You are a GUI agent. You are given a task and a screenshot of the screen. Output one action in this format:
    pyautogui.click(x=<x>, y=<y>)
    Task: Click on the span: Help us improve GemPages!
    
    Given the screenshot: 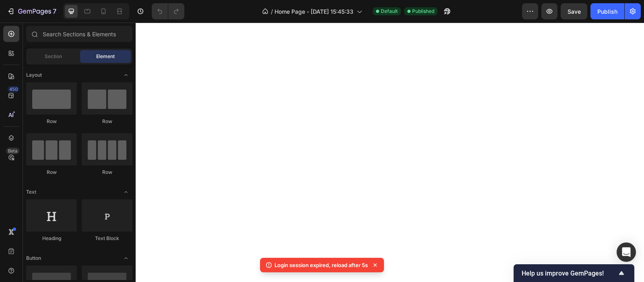 What is the action you would take?
    pyautogui.click(x=570, y=273)
    